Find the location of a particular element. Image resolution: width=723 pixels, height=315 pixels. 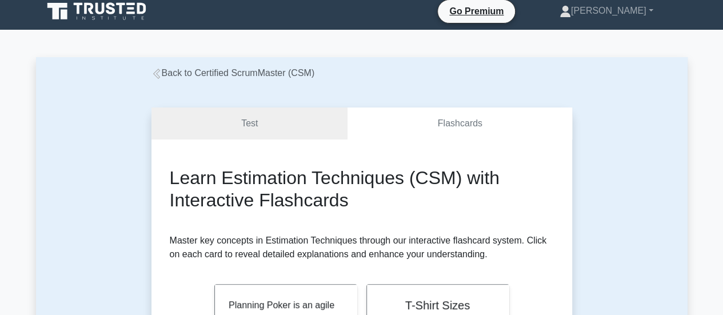

p: Master key concepts in Estimation Techniques through our interactive flashcard system. Click on e... is located at coordinates (362, 248).